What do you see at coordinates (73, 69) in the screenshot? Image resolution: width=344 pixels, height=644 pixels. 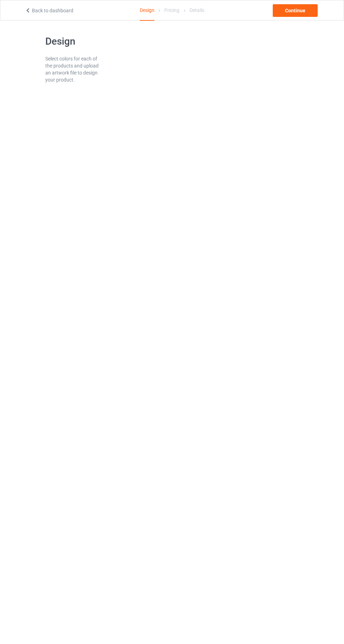 I see `div: Select colors for each of the products and upload an artwork file to design your product.` at bounding box center [73, 69].